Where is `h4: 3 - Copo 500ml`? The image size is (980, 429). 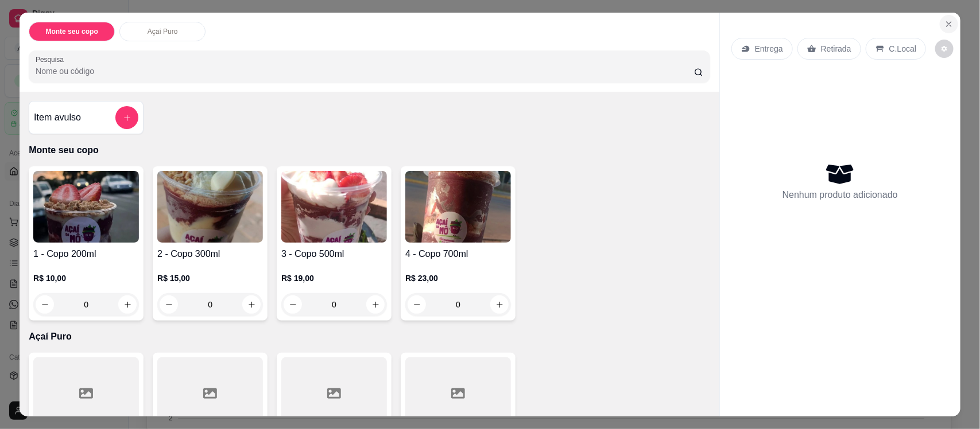
h4: 3 - Copo 500ml is located at coordinates (334, 254).